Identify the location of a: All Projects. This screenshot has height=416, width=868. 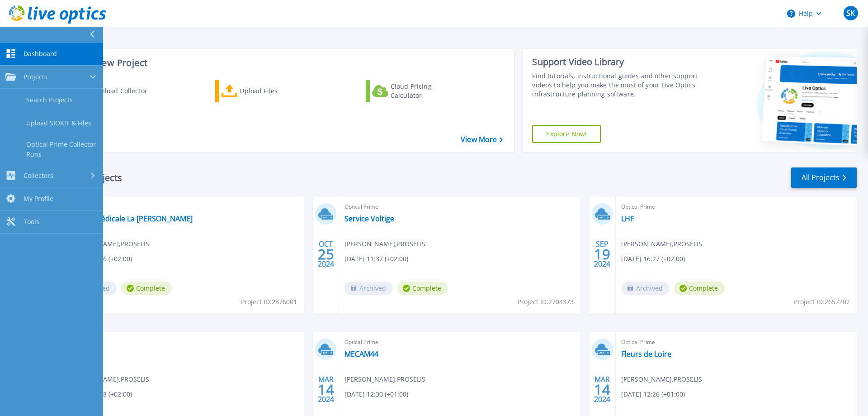
(824, 177).